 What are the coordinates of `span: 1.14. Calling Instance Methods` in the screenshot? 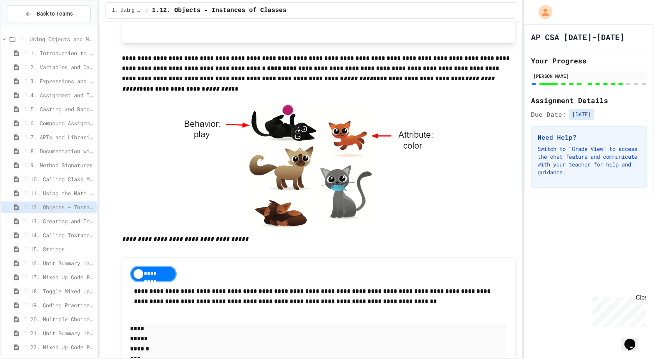 It's located at (59, 235).